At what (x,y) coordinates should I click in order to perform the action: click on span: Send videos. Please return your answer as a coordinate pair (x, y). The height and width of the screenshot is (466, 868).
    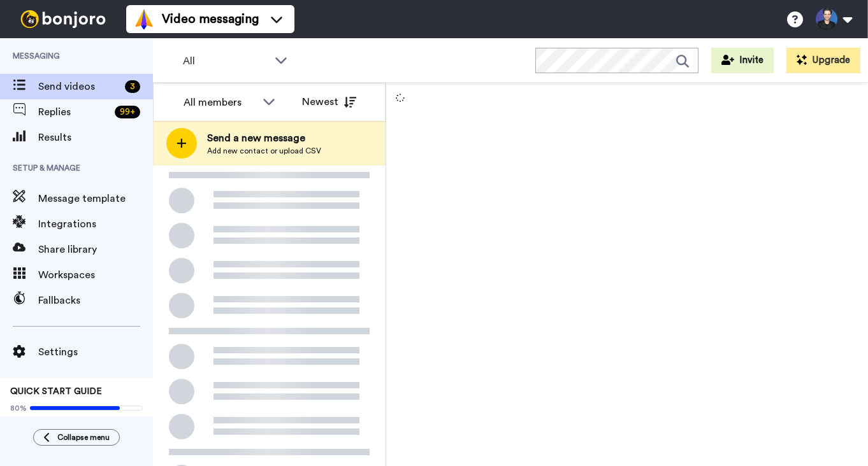
    Looking at the image, I should click on (79, 86).